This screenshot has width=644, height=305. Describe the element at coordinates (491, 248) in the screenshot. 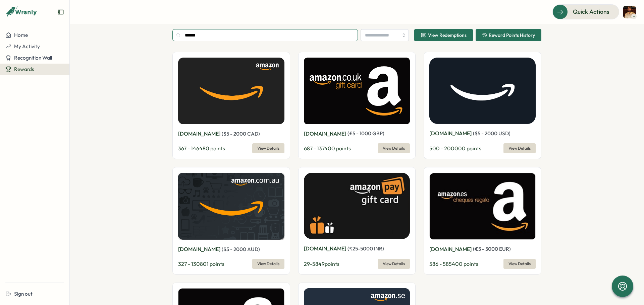

I see `span: ( € 5 - 5000 EUR )` at that location.